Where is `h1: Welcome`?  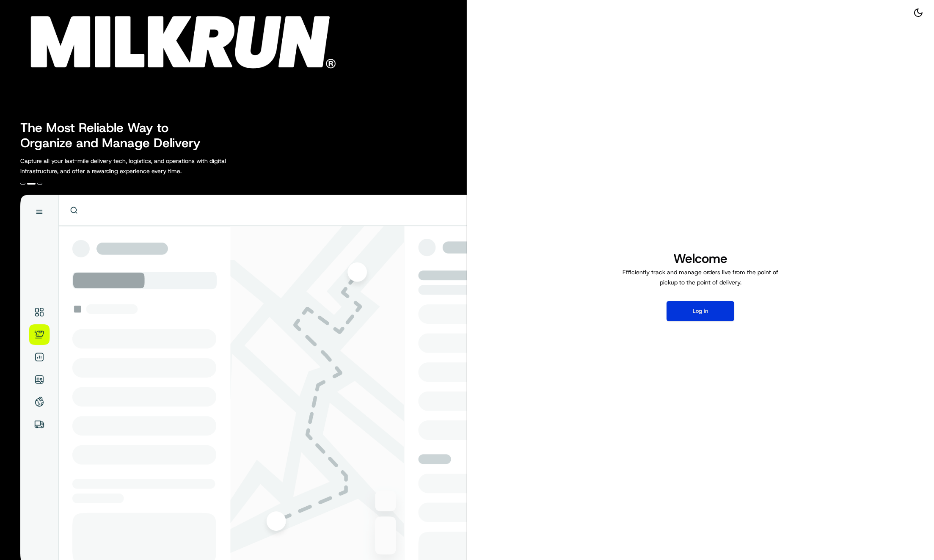
h1: Welcome is located at coordinates (701, 259).